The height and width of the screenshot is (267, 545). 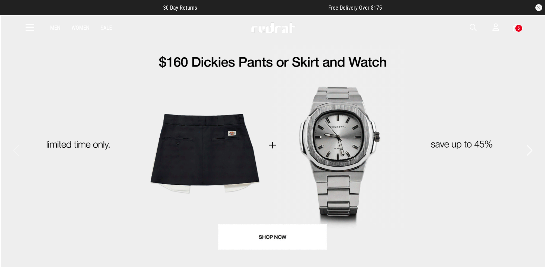 What do you see at coordinates (81, 28) in the screenshot?
I see `a: Women` at bounding box center [81, 28].